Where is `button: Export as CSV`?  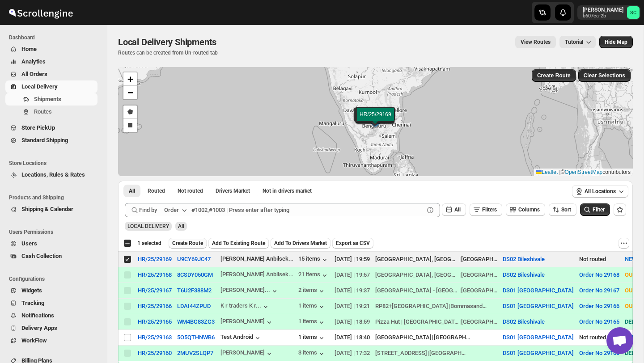
button: Export as CSV is located at coordinates (353, 243).